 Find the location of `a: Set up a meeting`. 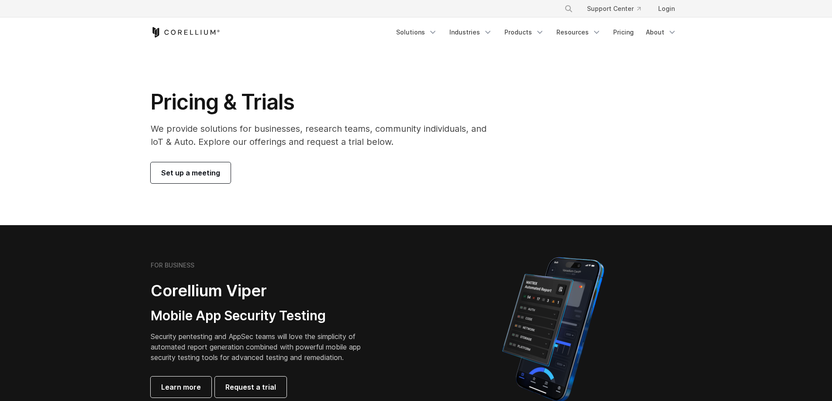

a: Set up a meeting is located at coordinates (190, 173).